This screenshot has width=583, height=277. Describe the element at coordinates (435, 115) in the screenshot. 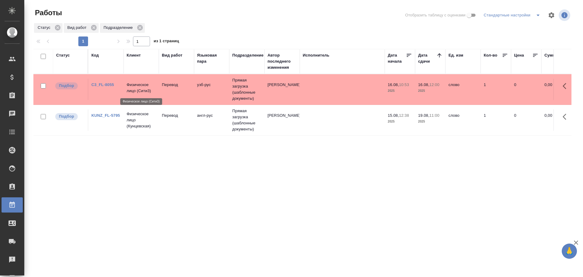

I see `p: 11:00` at that location.